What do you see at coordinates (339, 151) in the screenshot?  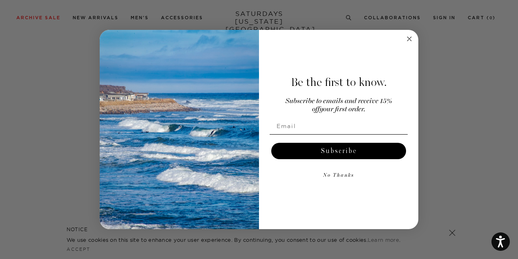 I see `button: Subscribe` at bounding box center [339, 151].